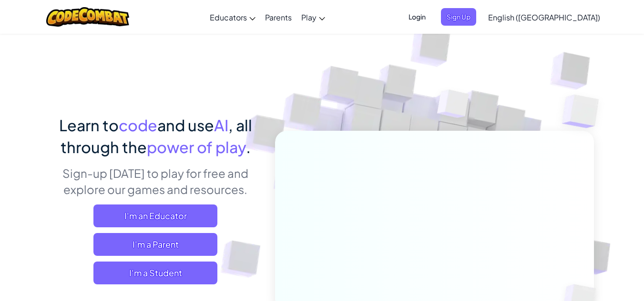 This screenshot has height=301, width=644. I want to click on span: I'm an Educator, so click(156, 216).